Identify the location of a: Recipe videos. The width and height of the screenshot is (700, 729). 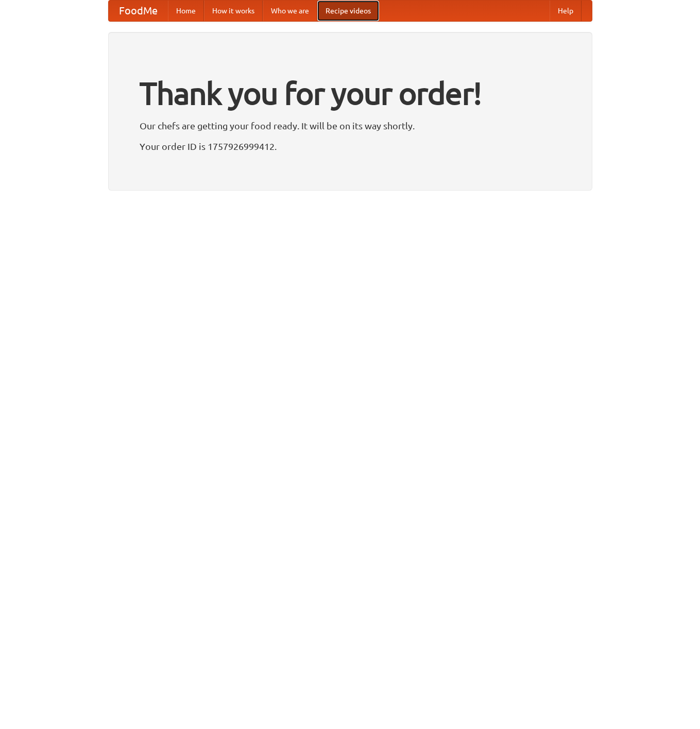
(348, 11).